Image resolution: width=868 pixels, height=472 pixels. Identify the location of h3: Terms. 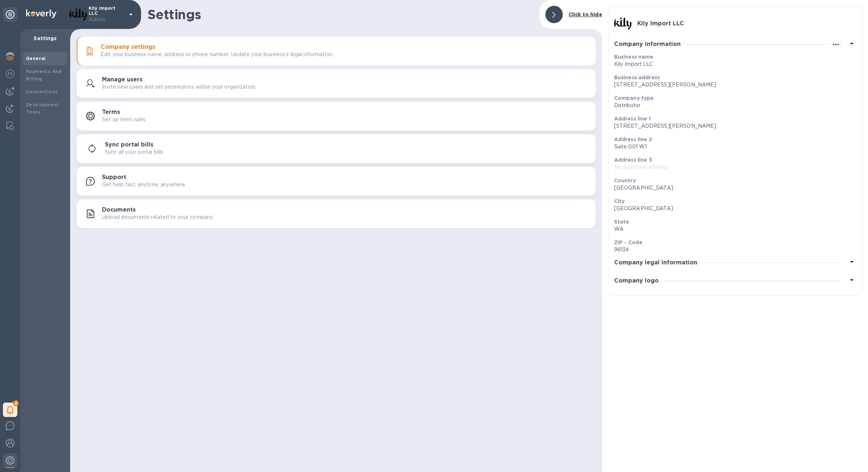
(111, 112).